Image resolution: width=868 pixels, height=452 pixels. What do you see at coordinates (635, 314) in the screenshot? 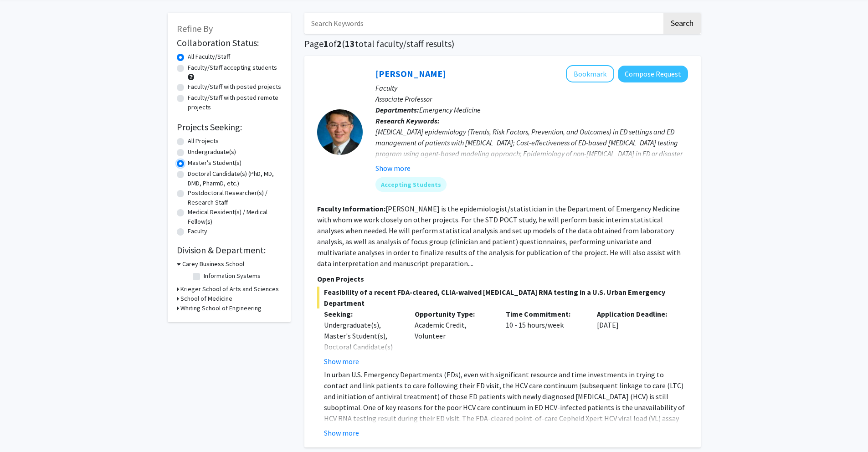
I see `p: Application Deadline:` at bounding box center [635, 314].